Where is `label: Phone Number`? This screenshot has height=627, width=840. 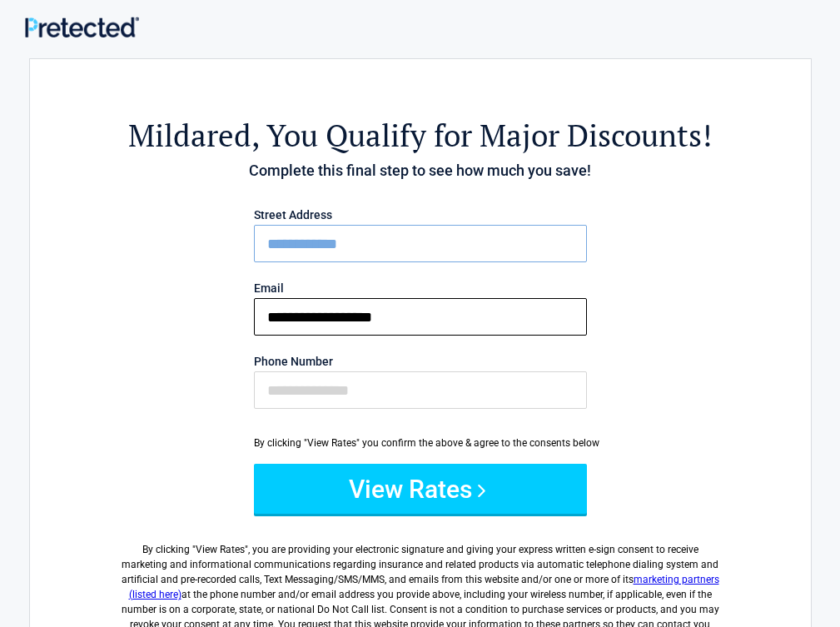 label: Phone Number is located at coordinates (421, 362).